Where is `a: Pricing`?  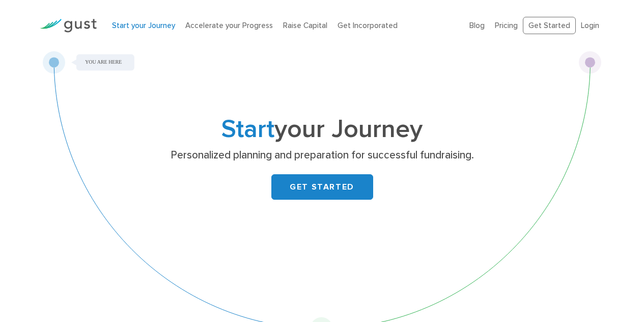
a: Pricing is located at coordinates (506, 26).